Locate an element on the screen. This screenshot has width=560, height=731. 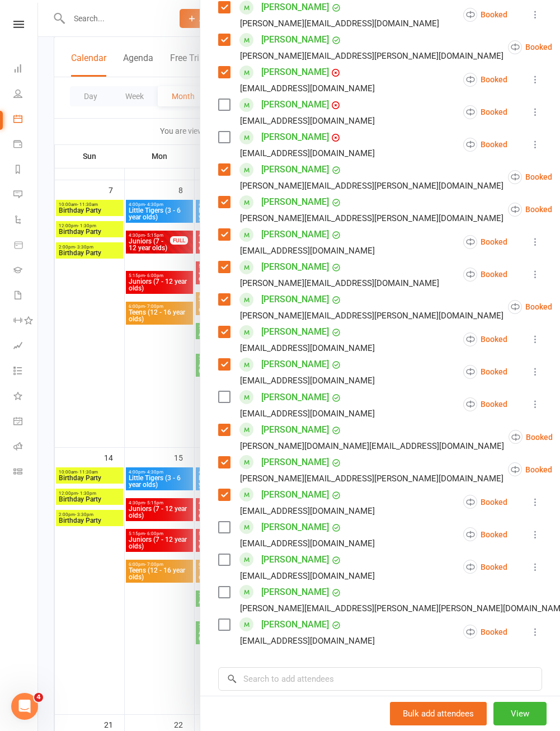
a: What's New is located at coordinates (26, 396).